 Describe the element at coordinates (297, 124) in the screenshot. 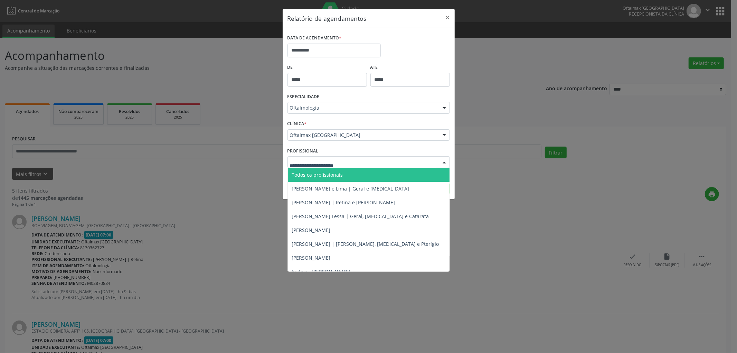

I see `label: CLÍNICA` at that location.